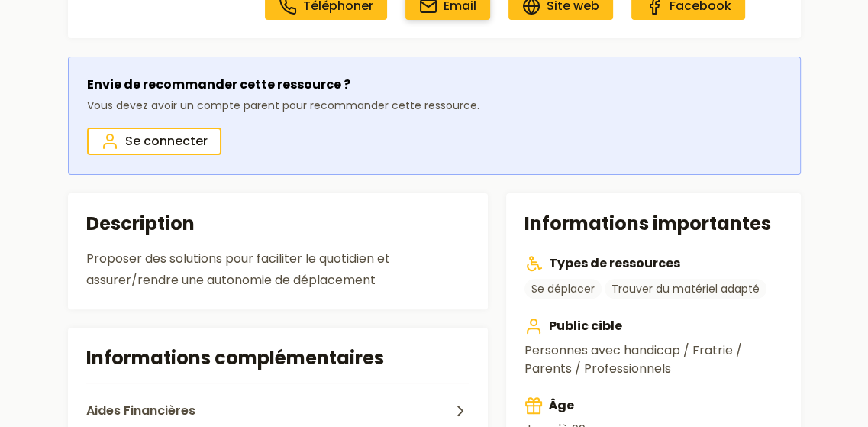 The width and height of the screenshot is (868, 427). I want to click on p: Personnes avec handicap / Fratrie / Parents / Professionnels, so click(654, 360).